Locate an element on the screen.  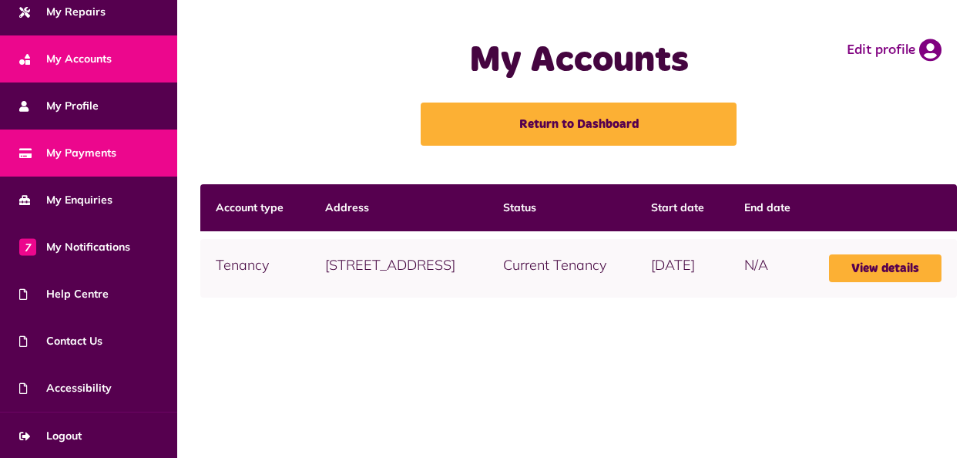
span: 7 is located at coordinates (28, 246).